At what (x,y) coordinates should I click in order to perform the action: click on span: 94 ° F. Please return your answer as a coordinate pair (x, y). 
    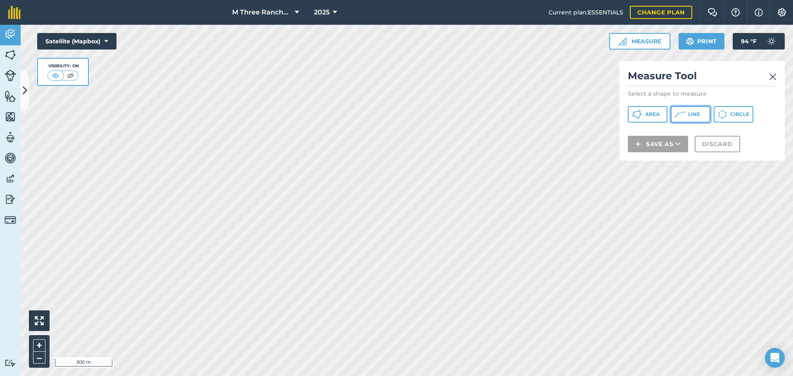
    Looking at the image, I should click on (749, 41).